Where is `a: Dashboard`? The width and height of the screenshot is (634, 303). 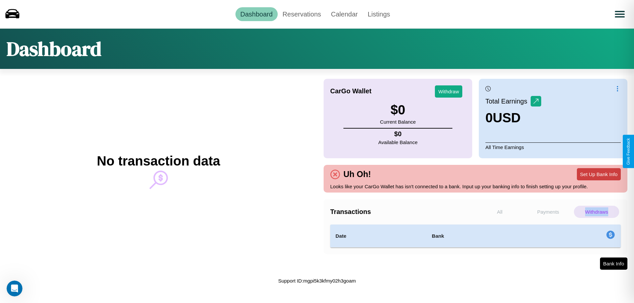
a: Dashboard is located at coordinates (256, 14).